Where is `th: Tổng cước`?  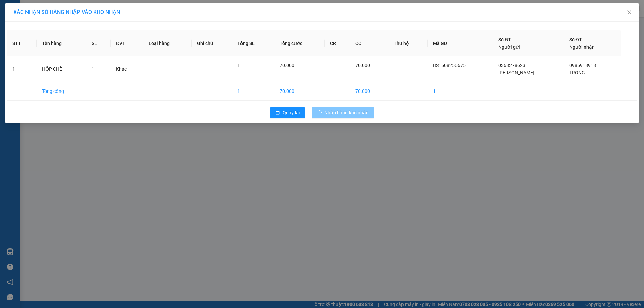 th: Tổng cước is located at coordinates (300, 43).